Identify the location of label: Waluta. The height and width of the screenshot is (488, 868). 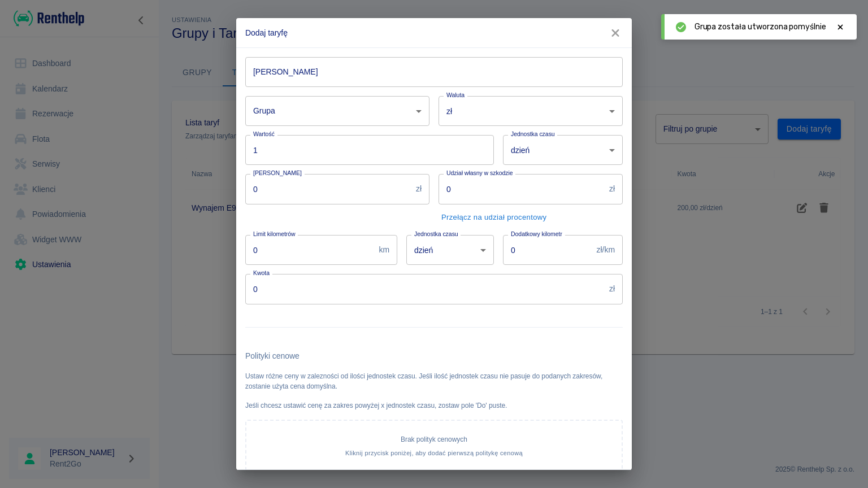
(455, 95).